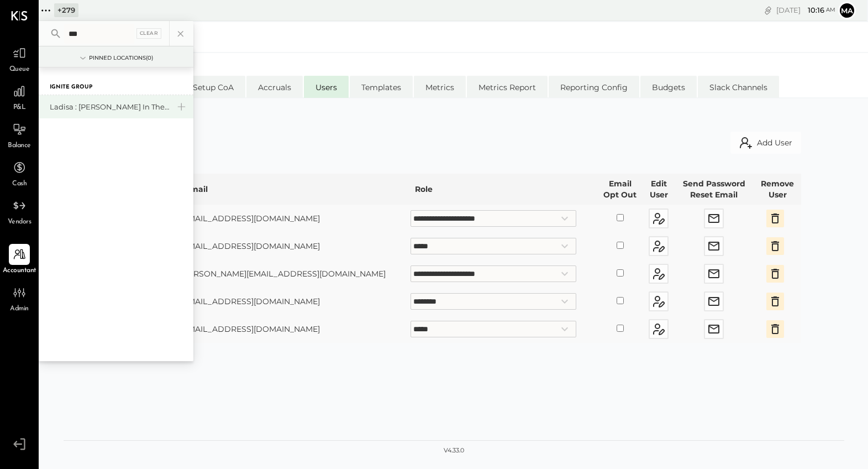 This screenshot has width=868, height=469. Describe the element at coordinates (594, 86) in the screenshot. I see `li: Reporting Config` at that location.